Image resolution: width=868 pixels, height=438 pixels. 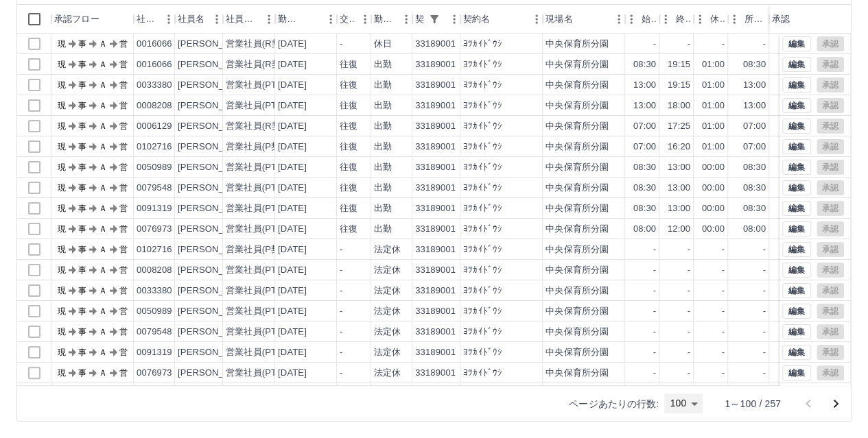 What do you see at coordinates (242, 19) in the screenshot?
I see `div: 社員区分` at bounding box center [242, 19].